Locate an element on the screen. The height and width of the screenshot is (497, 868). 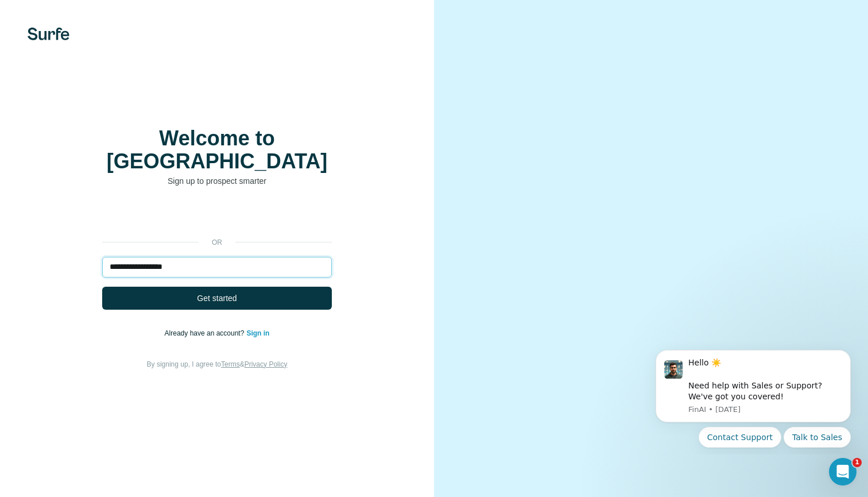
a: Terms is located at coordinates (230, 364).